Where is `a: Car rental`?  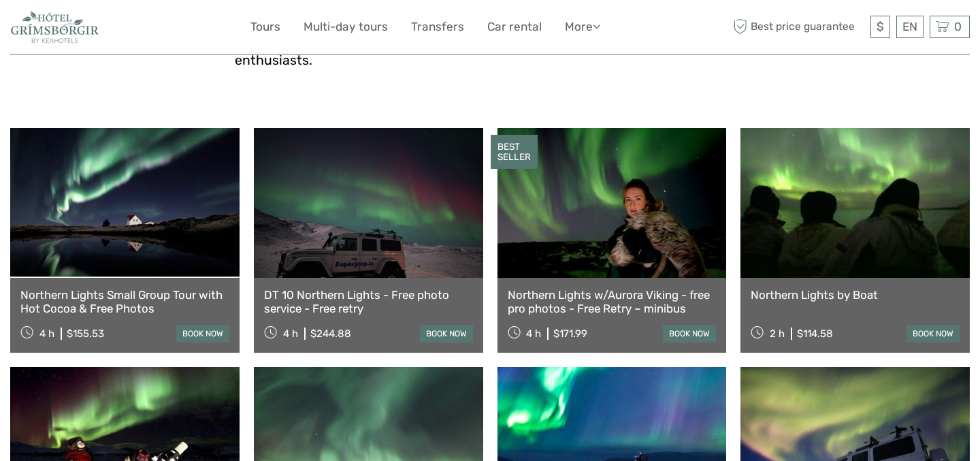
a: Car rental is located at coordinates (514, 27).